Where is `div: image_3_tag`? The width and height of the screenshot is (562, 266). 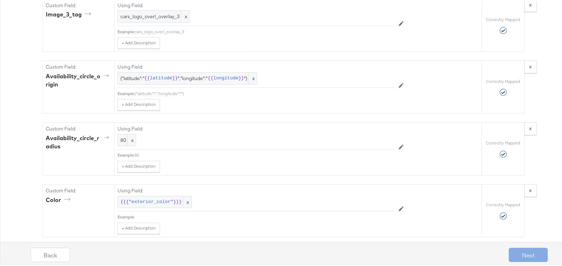
div: image_3_tag is located at coordinates (70, 13).